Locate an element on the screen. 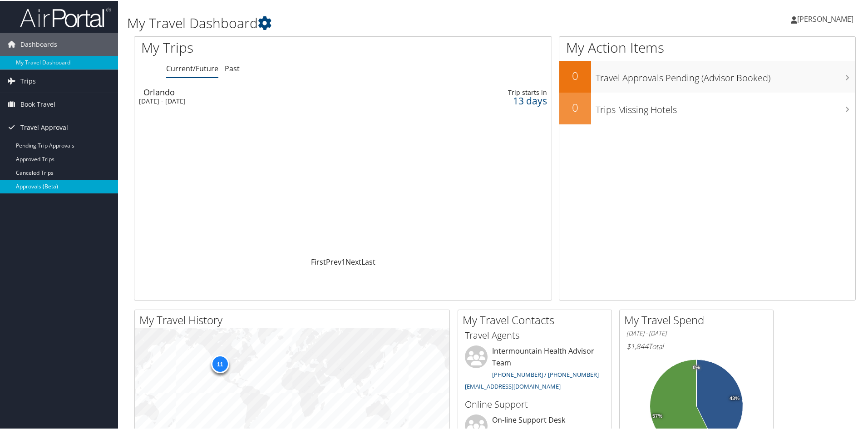  li: Intermountain Health Advisor Team is located at coordinates (535, 369).